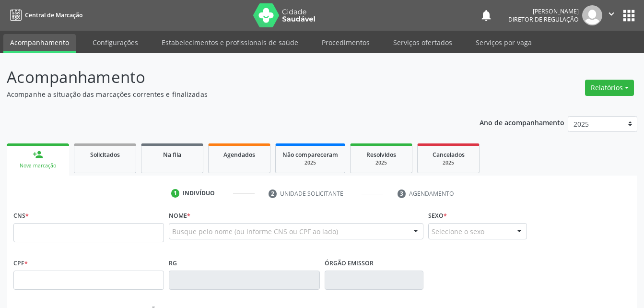 The width and height of the screenshot is (644, 308). Describe the element at coordinates (45, 15) in the screenshot. I see `a: Central de Marcação` at that location.